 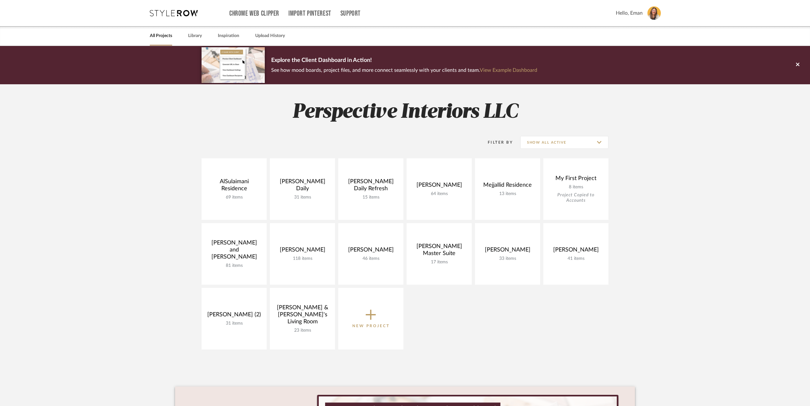 I want to click on div: Mejjallid Residence, so click(x=507, y=186).